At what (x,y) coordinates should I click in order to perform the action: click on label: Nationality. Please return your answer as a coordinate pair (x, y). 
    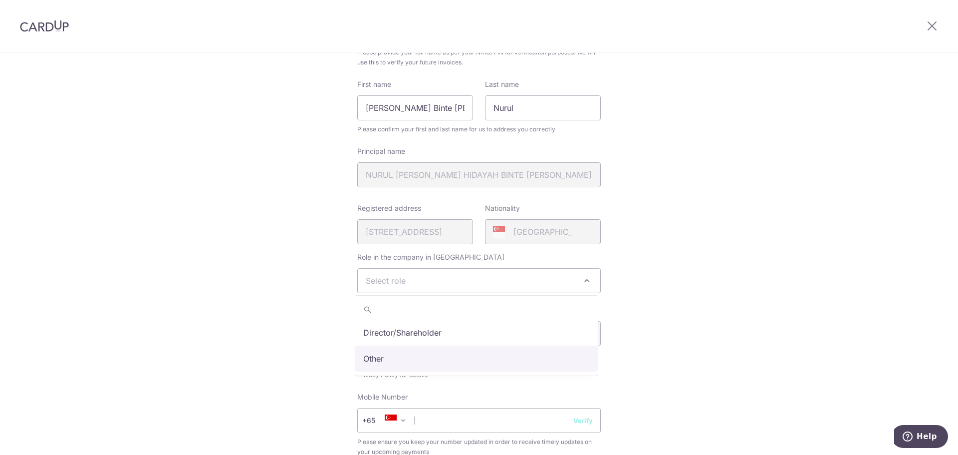
    Looking at the image, I should click on (503, 208).